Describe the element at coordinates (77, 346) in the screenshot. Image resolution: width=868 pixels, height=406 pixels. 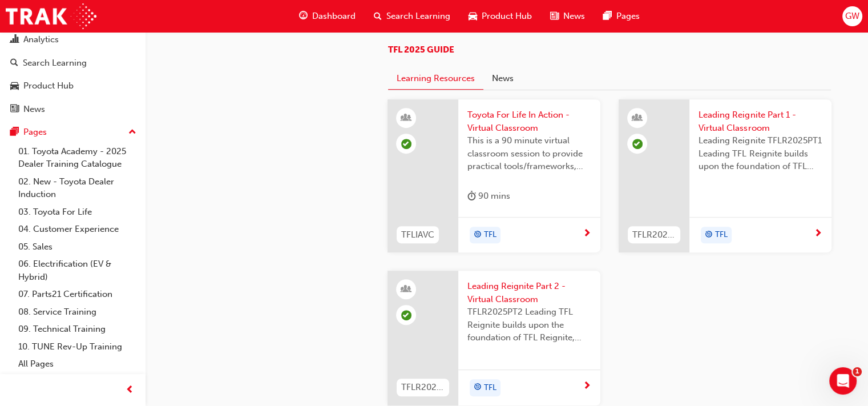
I see `a: 10. TUNE Rev-Up Training` at that location.